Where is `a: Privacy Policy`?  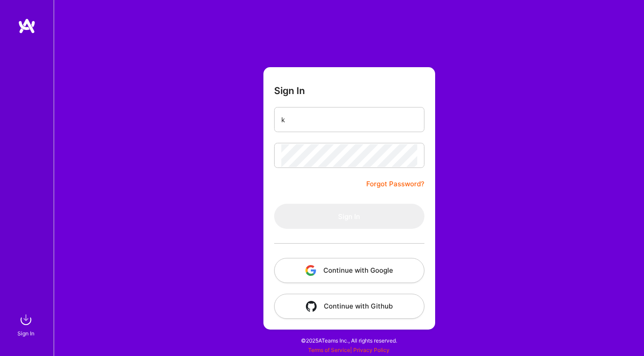
a: Privacy Policy is located at coordinates (371, 349).